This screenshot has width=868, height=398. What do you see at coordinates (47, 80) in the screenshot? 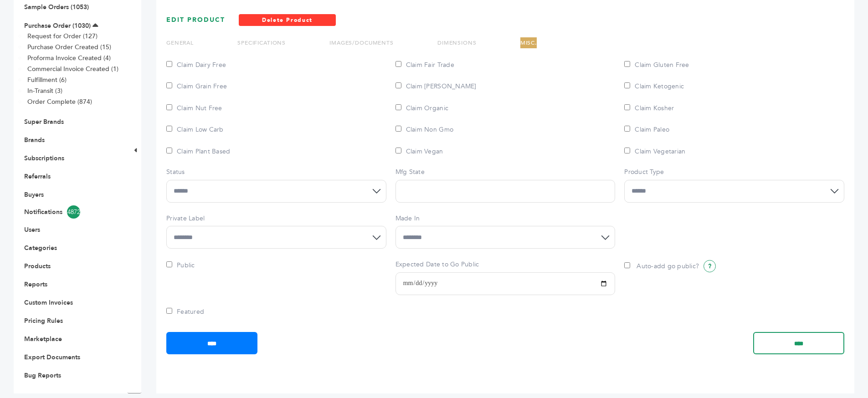
I see `a: Fulfillment (6)` at bounding box center [47, 80].